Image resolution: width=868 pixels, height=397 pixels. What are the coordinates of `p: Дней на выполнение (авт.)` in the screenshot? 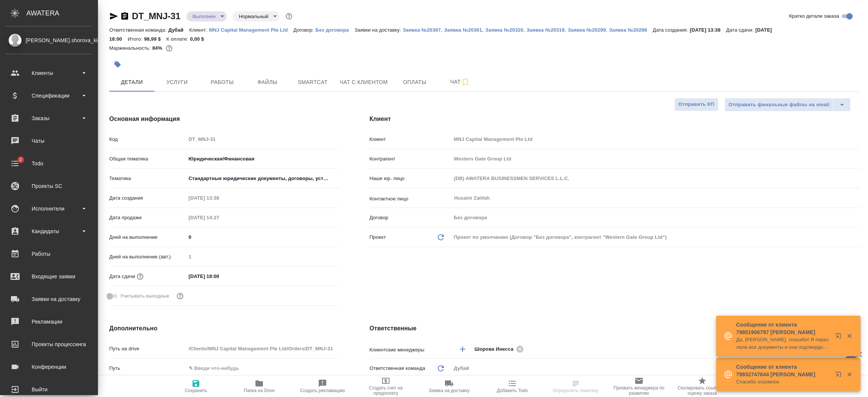 It's located at (148, 257).